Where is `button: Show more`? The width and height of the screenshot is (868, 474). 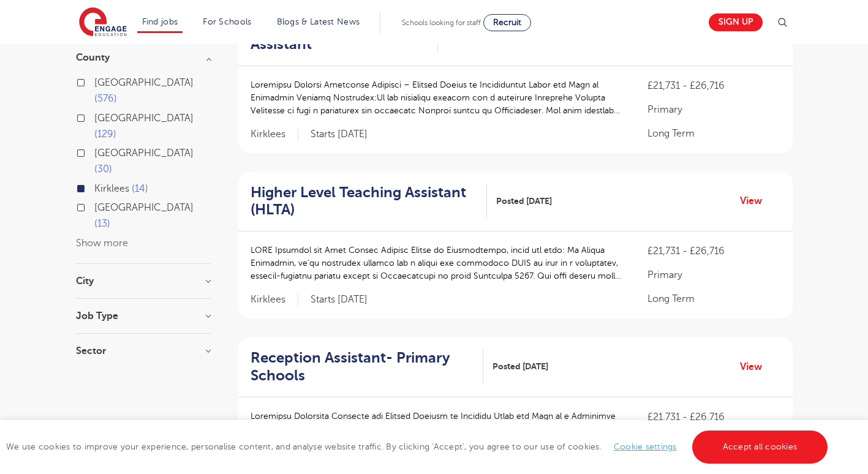
button: Show more is located at coordinates (101, 243).